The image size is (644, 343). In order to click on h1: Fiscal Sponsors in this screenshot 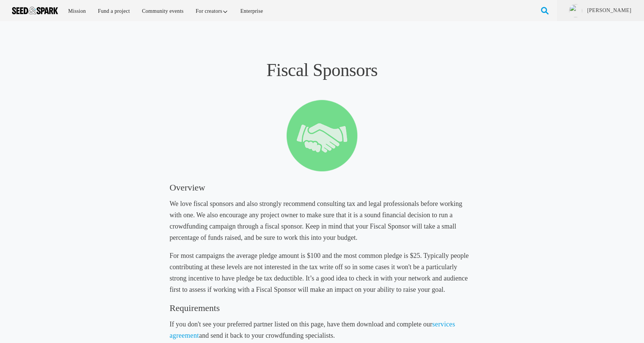, I will do `click(322, 70)`.